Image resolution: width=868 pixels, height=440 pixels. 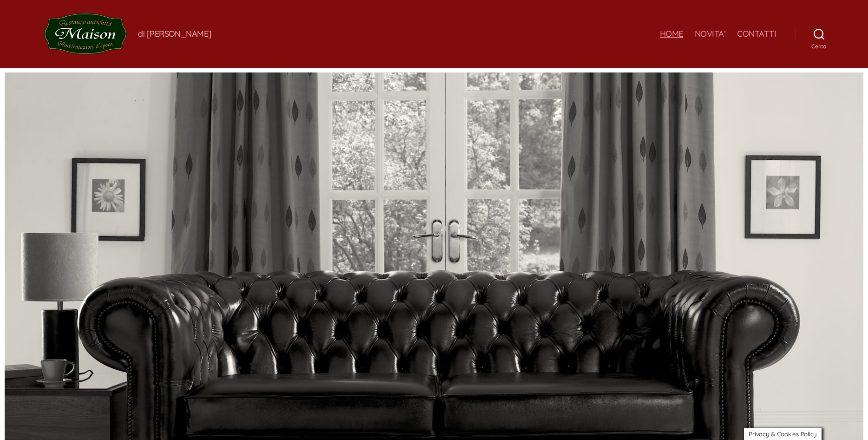 I want to click on a: CONTATTI, so click(x=757, y=34).